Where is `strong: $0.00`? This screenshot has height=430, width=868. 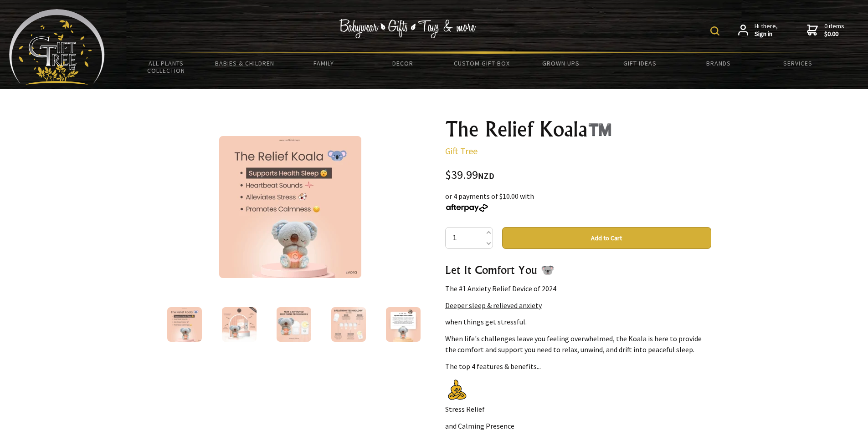
strong: $0.00 is located at coordinates (834, 34).